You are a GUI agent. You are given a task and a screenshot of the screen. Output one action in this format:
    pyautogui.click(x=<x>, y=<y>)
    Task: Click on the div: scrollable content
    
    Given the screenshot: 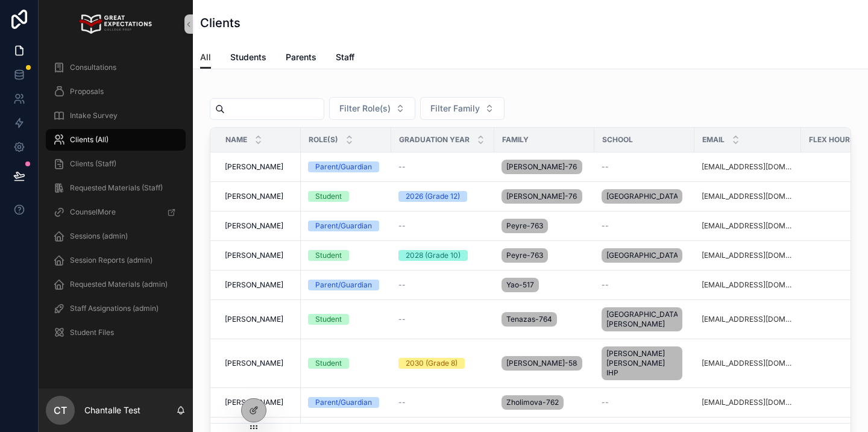 What is the action you would take?
    pyautogui.click(x=116, y=204)
    